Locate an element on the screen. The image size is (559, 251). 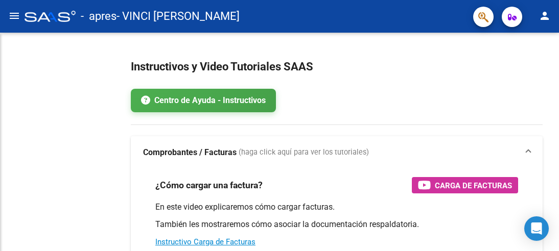
h2: Instructivos y Video Tutoriales SAAS is located at coordinates (336, 67).